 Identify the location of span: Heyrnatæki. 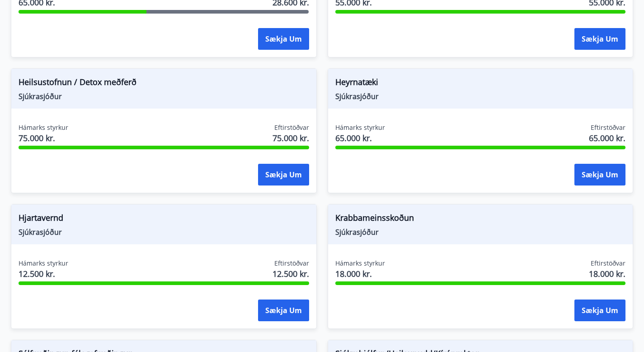
(480, 84).